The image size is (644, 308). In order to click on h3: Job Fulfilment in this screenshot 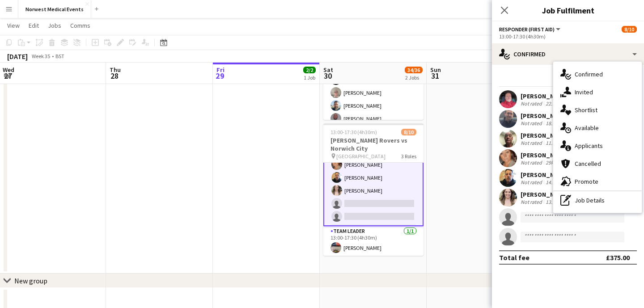, I will do `click(568, 10)`.